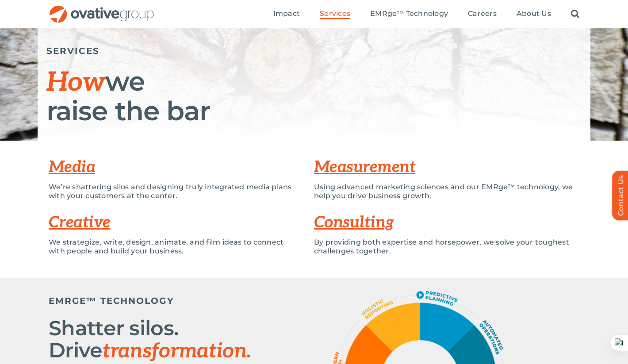 The image size is (628, 364). Describe the element at coordinates (155, 301) in the screenshot. I see `h5: EMRGE™ TECHNOLOGY` at that location.